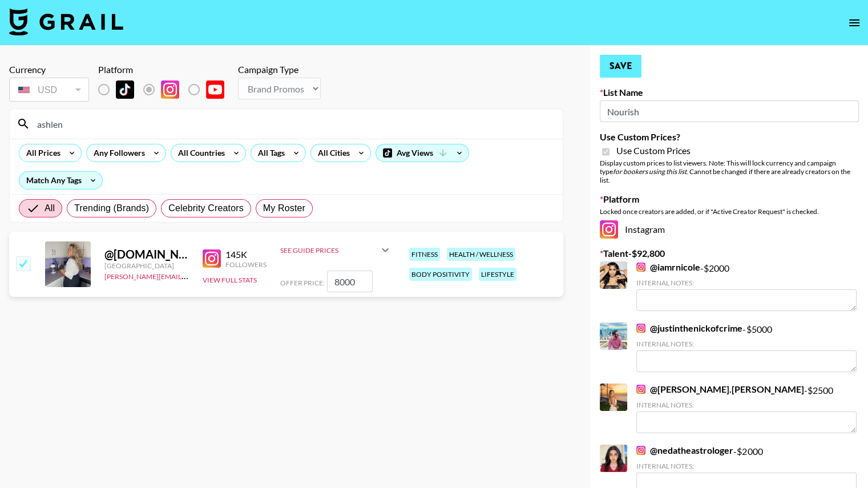 This screenshot has width=868, height=488. Describe the element at coordinates (729, 93) in the screenshot. I see `label: List Name` at that location.